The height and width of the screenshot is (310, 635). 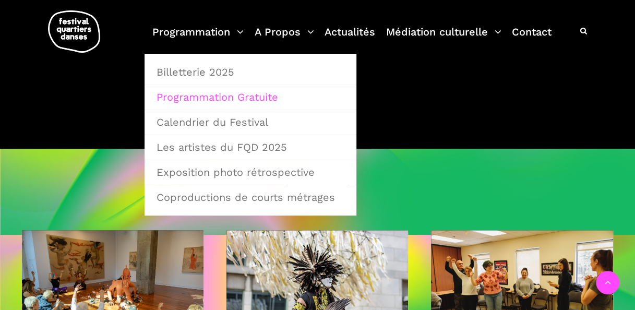 What do you see at coordinates (250, 72) in the screenshot?
I see `a: Billetterie 2025` at bounding box center [250, 72].